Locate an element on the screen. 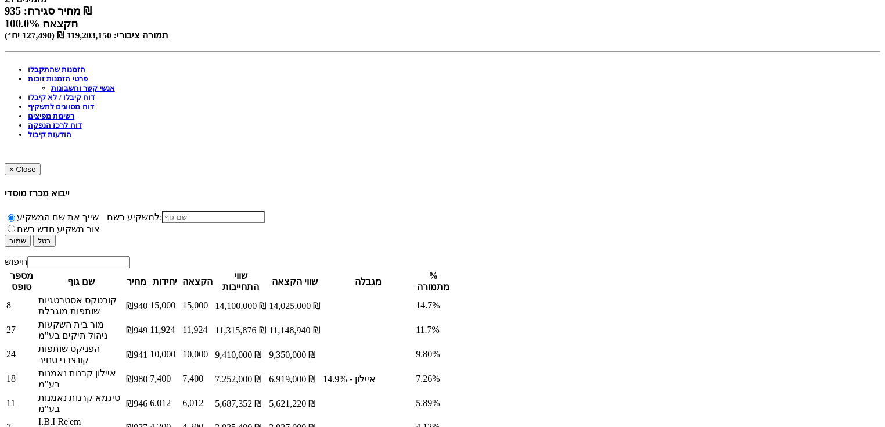 The height and width of the screenshot is (427, 885). label: חיפוש is located at coordinates (67, 261).